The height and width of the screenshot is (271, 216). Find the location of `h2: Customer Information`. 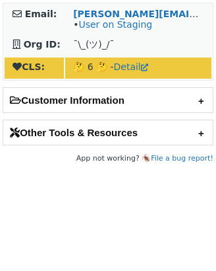

h2: Customer Information is located at coordinates (108, 100).